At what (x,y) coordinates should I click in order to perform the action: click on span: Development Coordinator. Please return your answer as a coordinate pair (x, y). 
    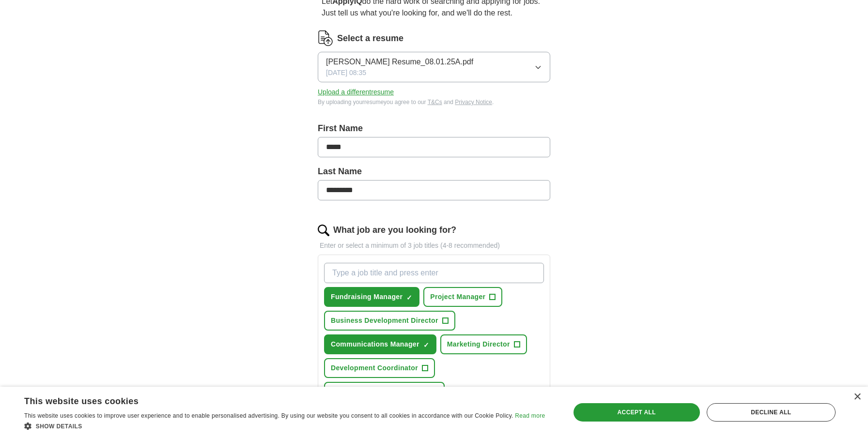
    Looking at the image, I should click on (375, 368).